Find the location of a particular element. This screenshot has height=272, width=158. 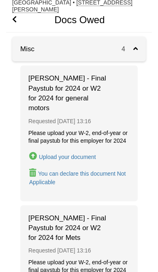

a: Misc is located at coordinates (23, 49).